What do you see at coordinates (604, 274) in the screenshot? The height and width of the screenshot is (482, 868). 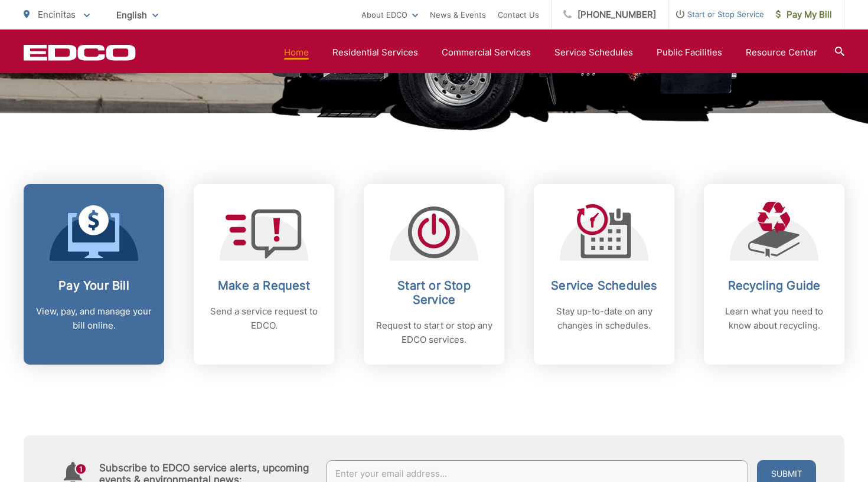 I see `a: Service Schedules Stay up-to-date on any changes in schedules.` at bounding box center [604, 274].